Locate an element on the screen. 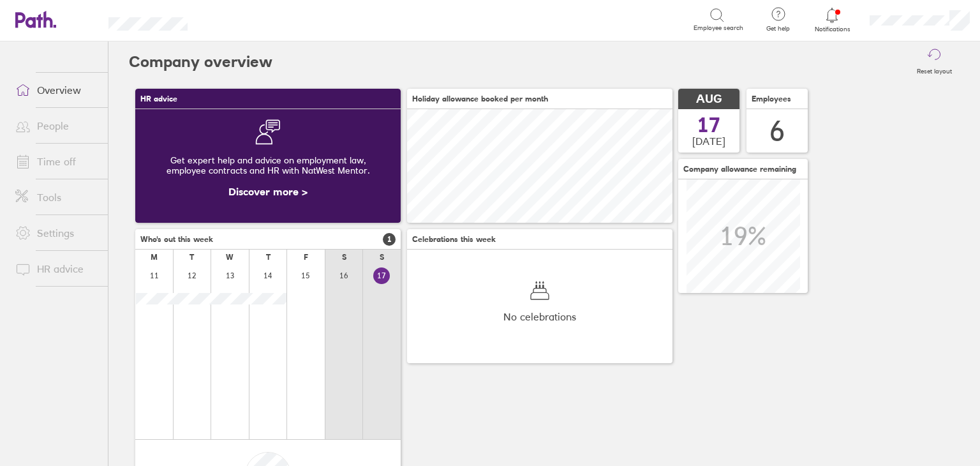  a: Discover more > is located at coordinates (268, 192).